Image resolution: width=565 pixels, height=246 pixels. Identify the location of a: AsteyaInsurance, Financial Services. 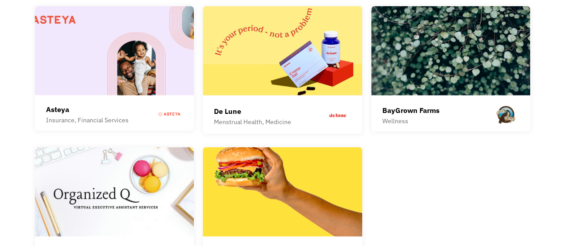
(114, 68).